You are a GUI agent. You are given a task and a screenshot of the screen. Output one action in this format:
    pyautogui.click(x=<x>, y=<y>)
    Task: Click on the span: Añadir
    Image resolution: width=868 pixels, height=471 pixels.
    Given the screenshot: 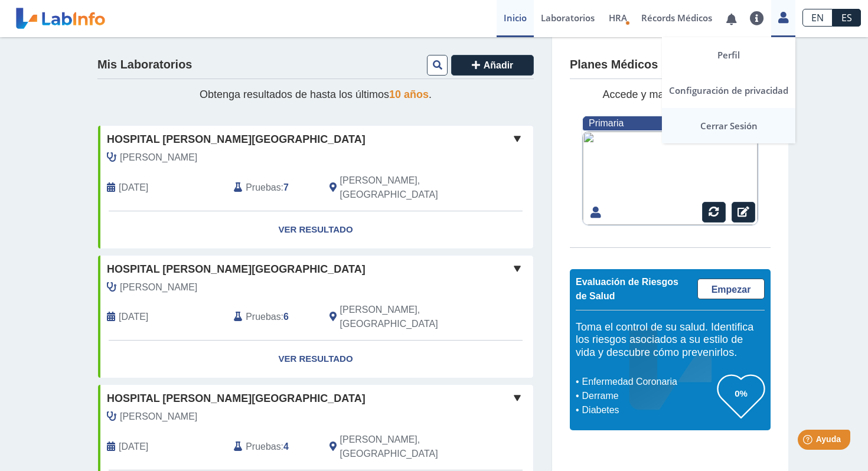 What is the action you would take?
    pyautogui.click(x=499, y=65)
    